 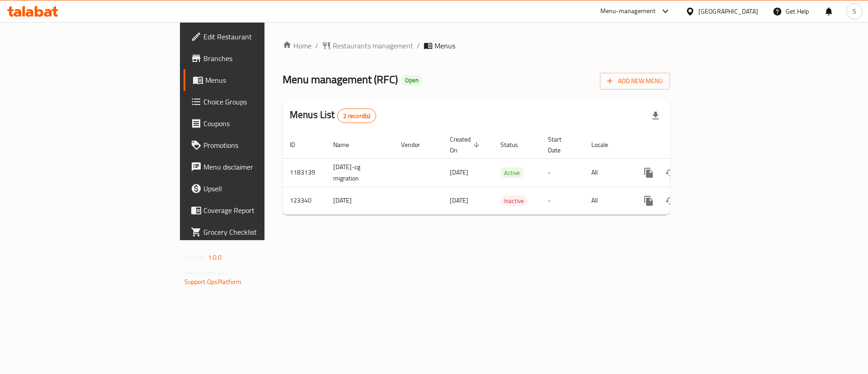 I want to click on span: Grocery Checklist, so click(x=261, y=233).